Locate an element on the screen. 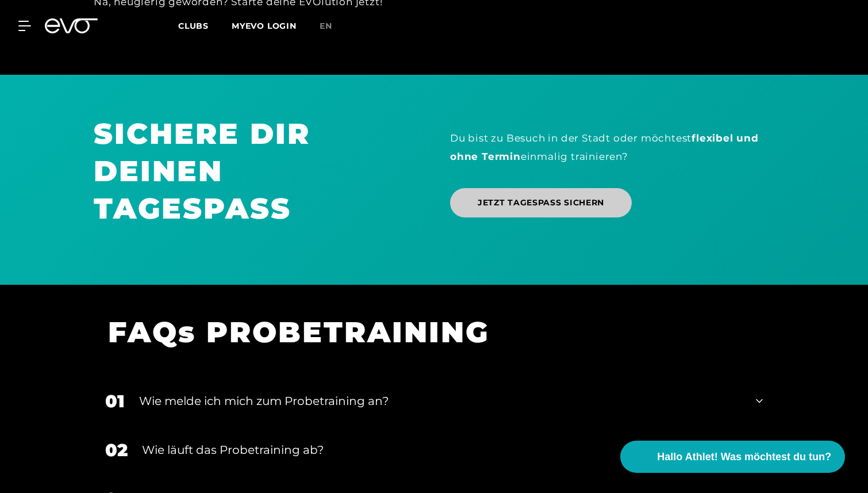  div: Wie melde ich mich zum Probetraining an? is located at coordinates (440, 401).